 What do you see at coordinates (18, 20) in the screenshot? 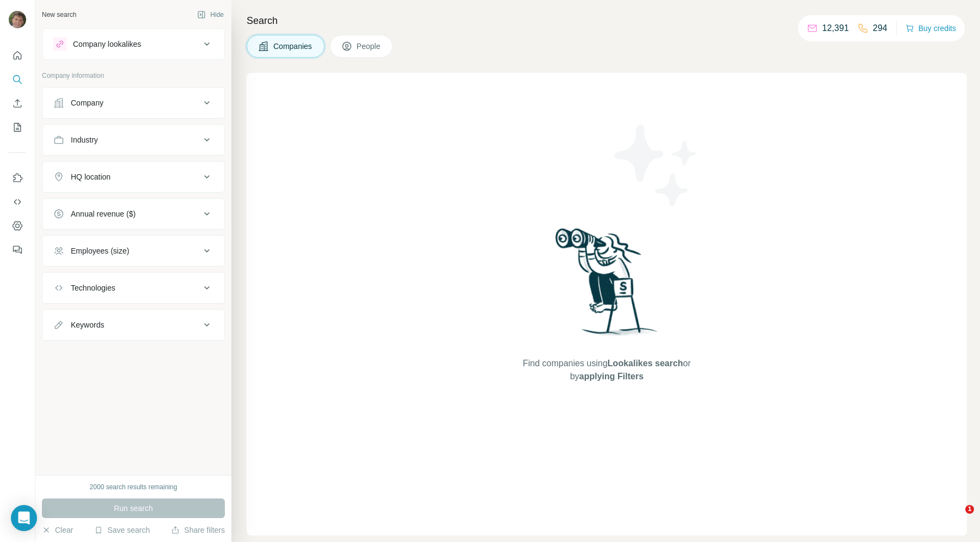
I see `img: Avatar` at bounding box center [18, 20].